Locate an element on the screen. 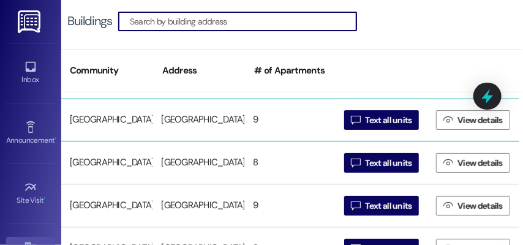 Image resolution: width=523 pixels, height=245 pixels. div: Community is located at coordinates (107, 70).